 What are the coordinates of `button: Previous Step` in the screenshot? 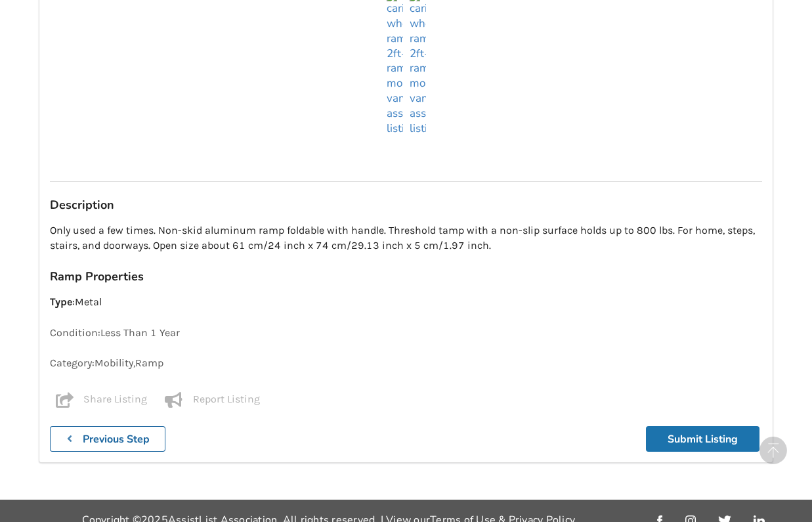 It's located at (107, 439).